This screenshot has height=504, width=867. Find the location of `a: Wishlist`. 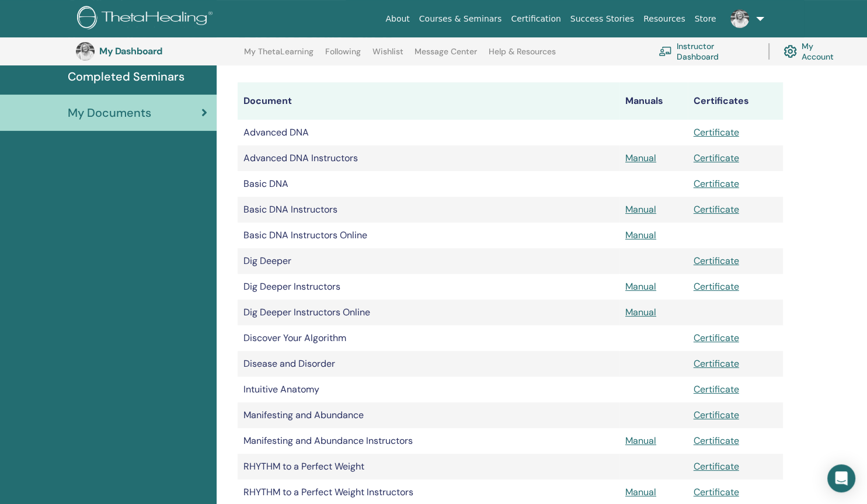

a: Wishlist is located at coordinates (388, 56).